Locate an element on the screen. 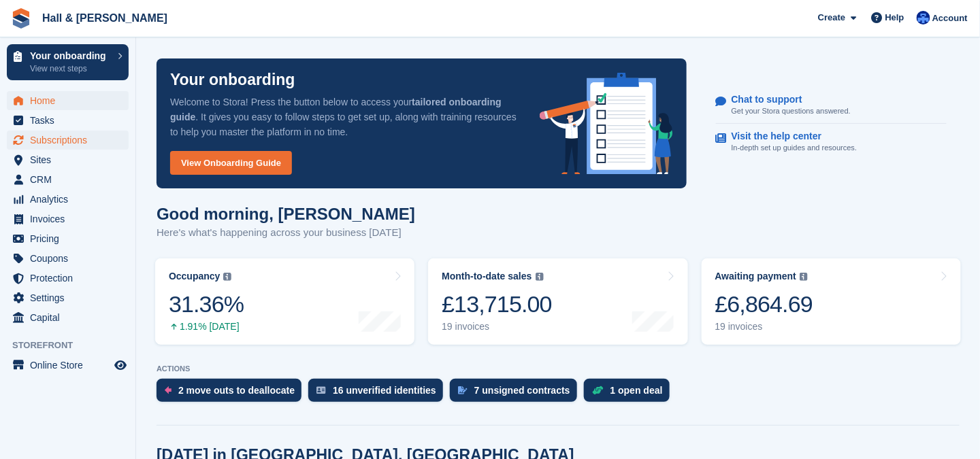  p: Welcome to Stora! Press the button below to access your . It gives you easy to follow steps to ge... is located at coordinates (344, 117).